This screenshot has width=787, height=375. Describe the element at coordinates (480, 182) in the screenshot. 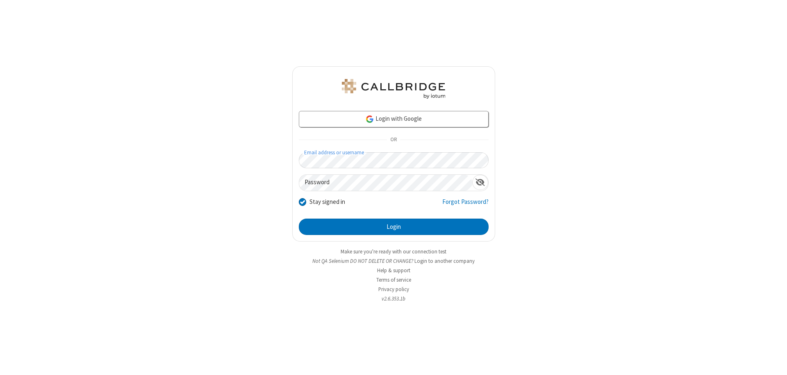

I see `div: Show password` at that location.